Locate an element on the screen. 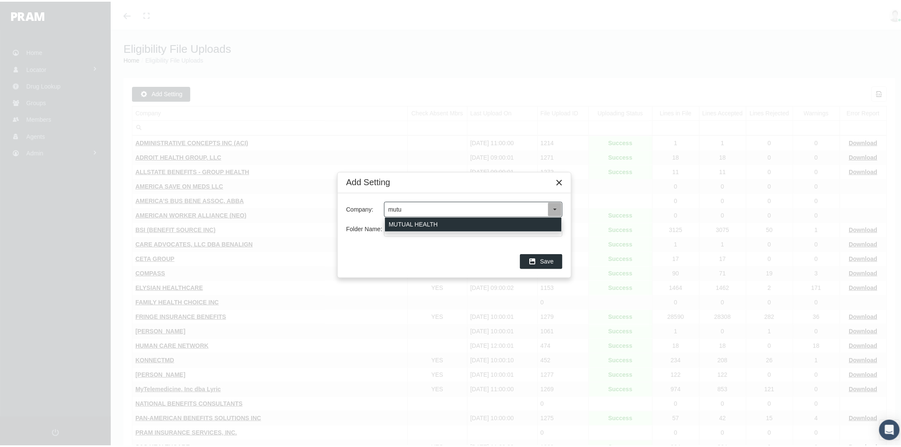 The height and width of the screenshot is (447, 901). div: Select is located at coordinates (555, 208).